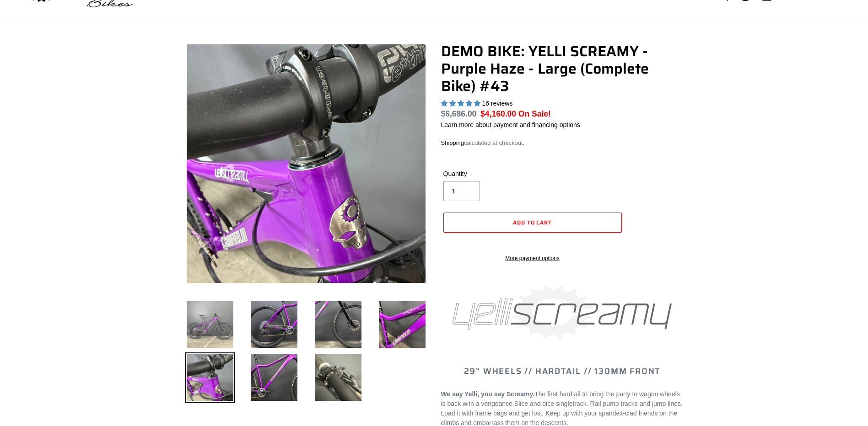 The image size is (868, 426). Describe the element at coordinates (459, 114) in the screenshot. I see `s: $6,686.00` at that location.